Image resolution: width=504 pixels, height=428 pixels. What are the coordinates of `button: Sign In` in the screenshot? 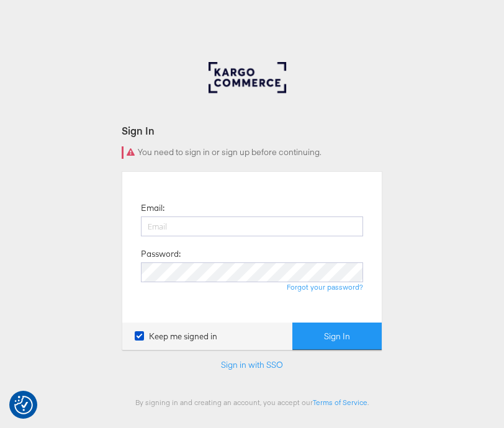 It's located at (337, 336).